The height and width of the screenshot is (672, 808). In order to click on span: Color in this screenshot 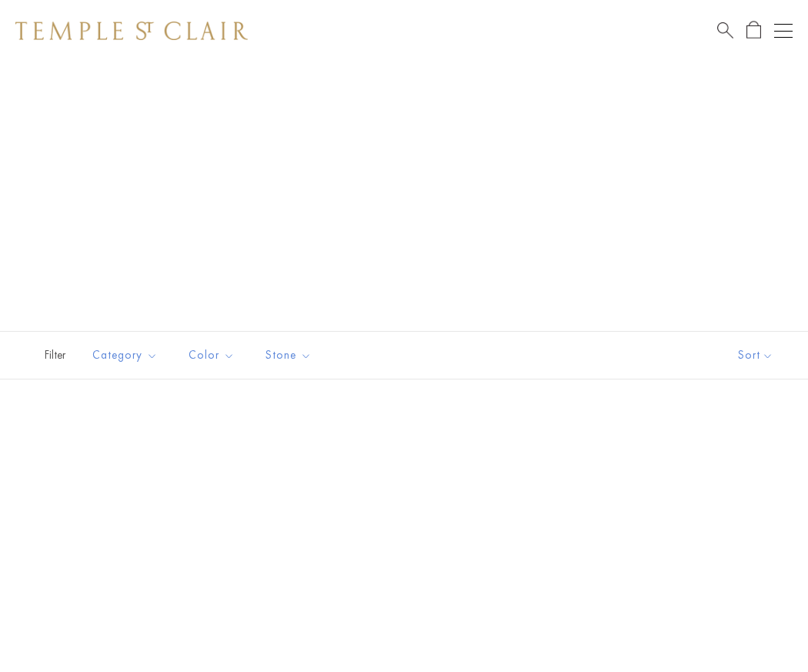, I will do `click(213, 355)`.